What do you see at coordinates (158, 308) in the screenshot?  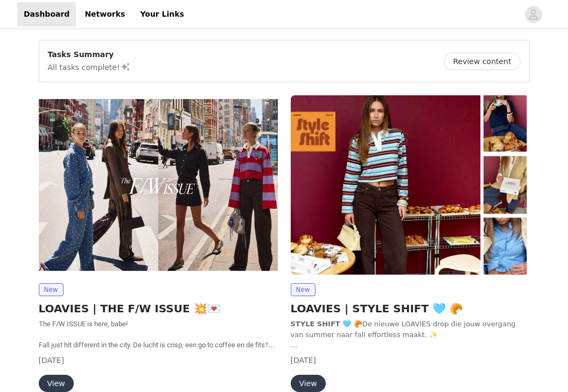 I see `h2: LOAVIES | THE F/W ISSUE 💥💌` at bounding box center [158, 308].